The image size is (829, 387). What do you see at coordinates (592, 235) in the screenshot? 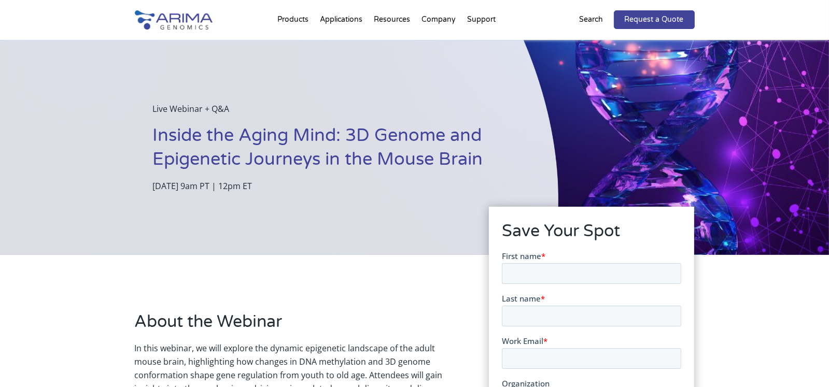
I see `h2: Save Your Spot` at bounding box center [592, 235].